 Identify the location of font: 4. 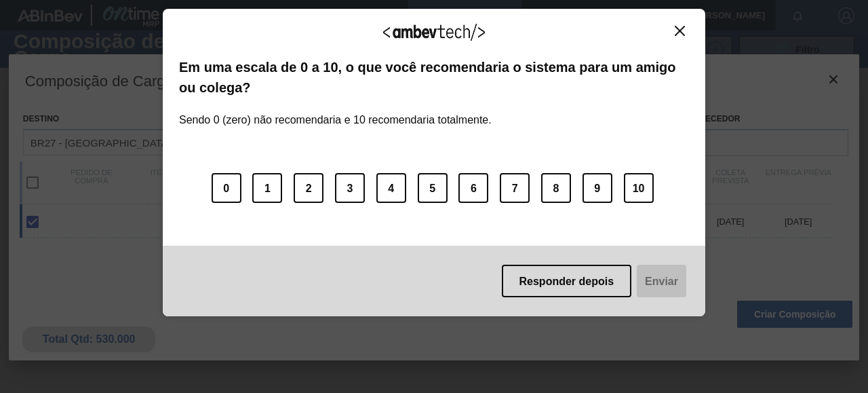
(391, 188).